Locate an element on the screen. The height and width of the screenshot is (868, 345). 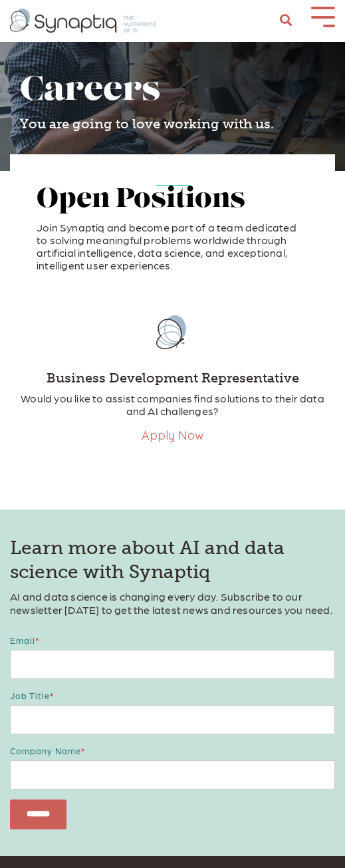
span: Email is located at coordinates (23, 640).